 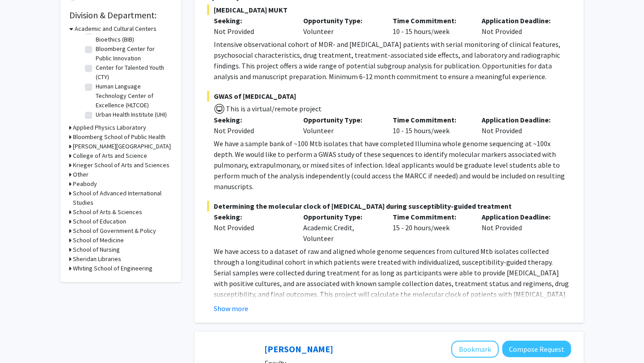 What do you see at coordinates (107, 212) in the screenshot?
I see `h3: School of Arts & Sciences` at bounding box center [107, 212].